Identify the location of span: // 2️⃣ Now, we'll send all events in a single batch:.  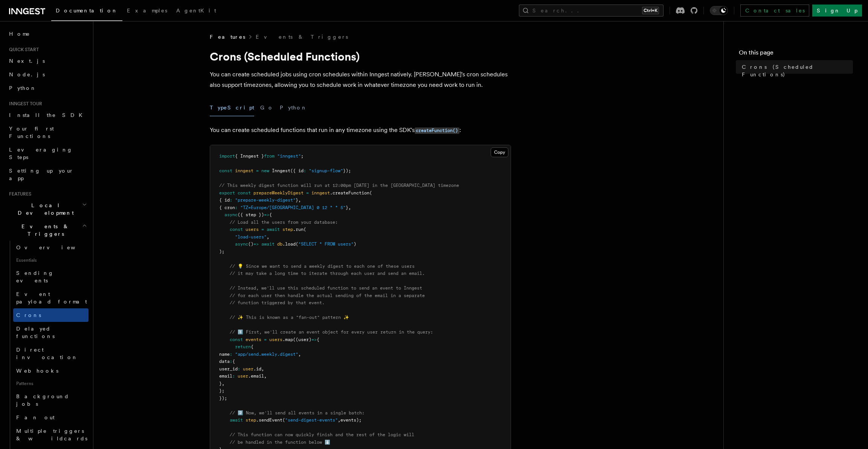
(297, 413).